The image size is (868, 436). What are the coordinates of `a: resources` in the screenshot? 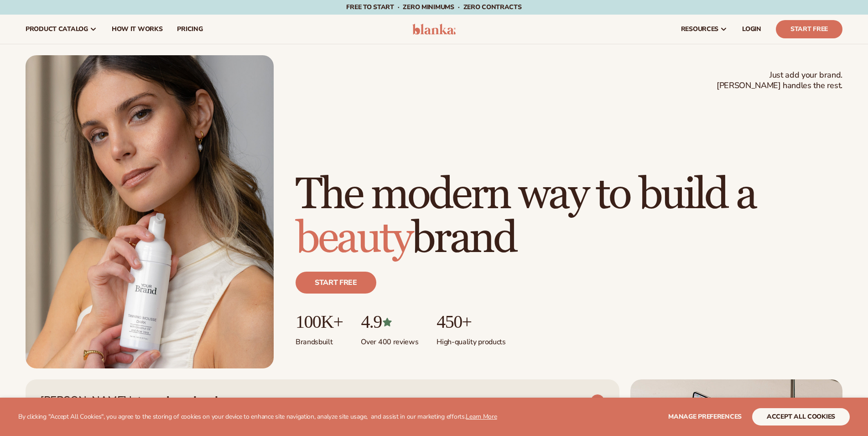 It's located at (704, 29).